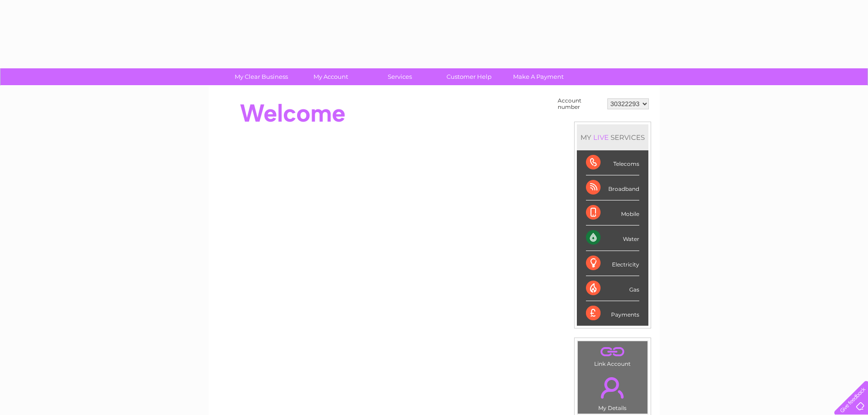  What do you see at coordinates (399, 76) in the screenshot?
I see `a: Services` at bounding box center [399, 76].